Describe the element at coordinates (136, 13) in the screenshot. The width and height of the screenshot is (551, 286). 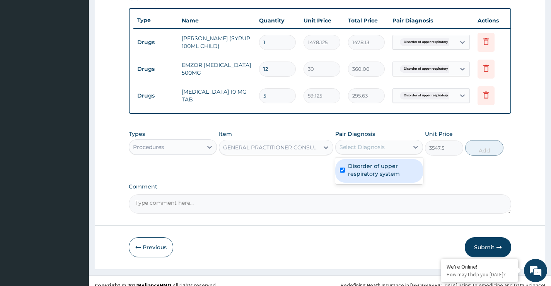
I see `div: Minimize live chat window` at that location.